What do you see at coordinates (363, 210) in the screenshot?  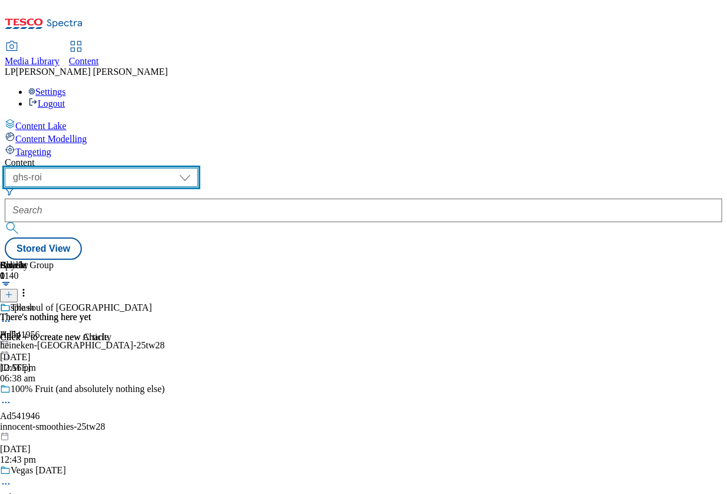 I see `input: Search` at bounding box center [363, 210].